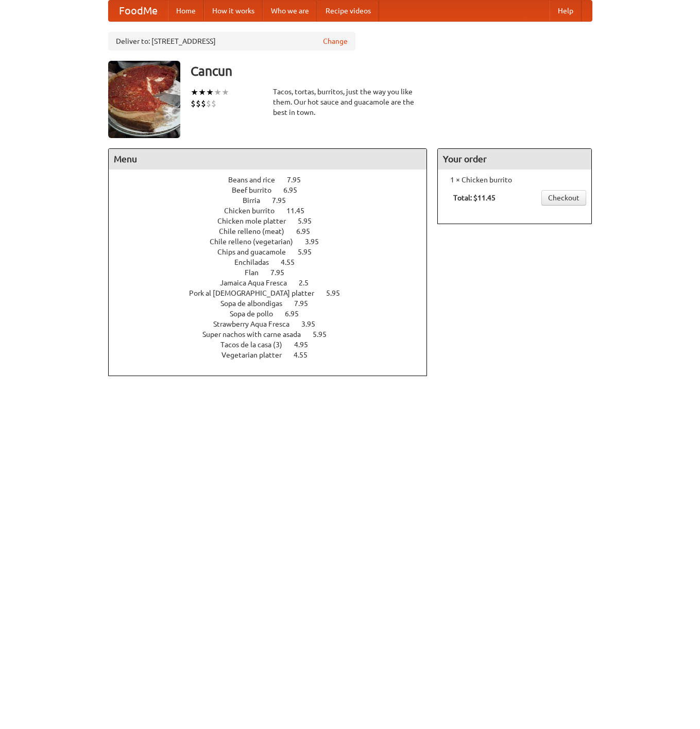 This screenshot has width=700, height=729. What do you see at coordinates (563, 198) in the screenshot?
I see `a: Checkout` at bounding box center [563, 198].